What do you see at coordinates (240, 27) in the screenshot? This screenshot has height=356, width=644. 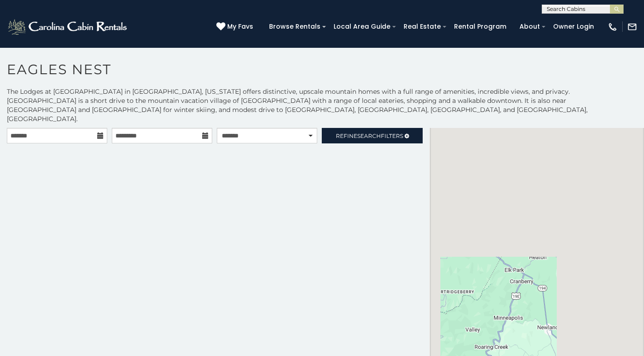 I see `span: My Favs` at bounding box center [240, 27].